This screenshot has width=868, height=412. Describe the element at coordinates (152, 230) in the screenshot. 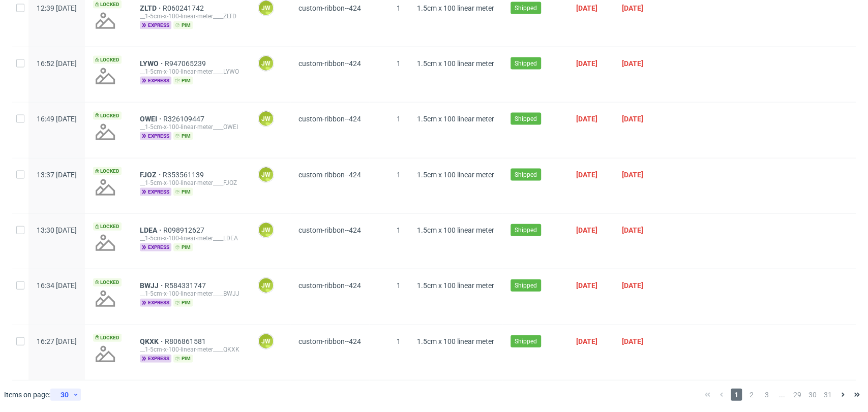

I see `a: LDEA` at that location.